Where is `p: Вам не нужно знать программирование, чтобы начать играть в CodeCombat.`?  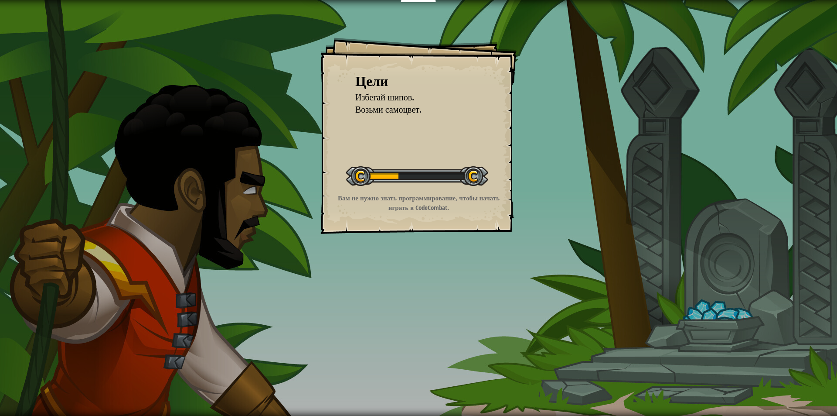 p: Вам не нужно знать программирование, чтобы начать играть в CodeCombat. is located at coordinates (419, 202).